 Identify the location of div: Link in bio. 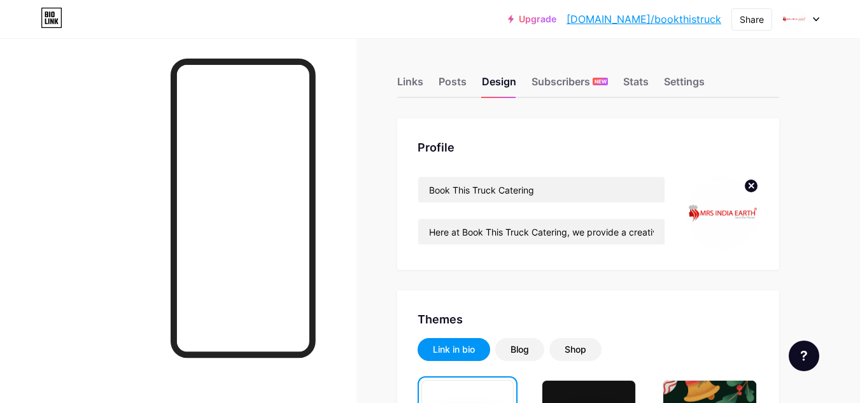
(454, 349).